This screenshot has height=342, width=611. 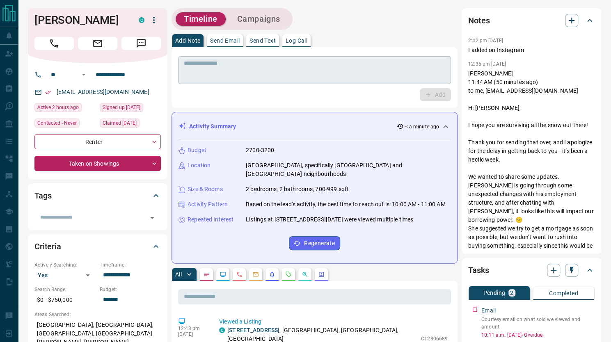 What do you see at coordinates (58, 107) in the screenshot?
I see `span: Active 2 hours ago` at bounding box center [58, 107].